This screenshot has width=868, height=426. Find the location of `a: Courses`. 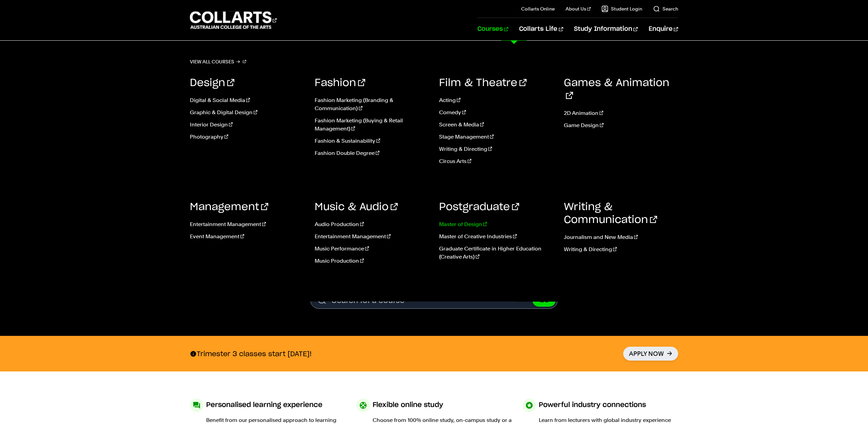

a: Courses is located at coordinates (492, 29).